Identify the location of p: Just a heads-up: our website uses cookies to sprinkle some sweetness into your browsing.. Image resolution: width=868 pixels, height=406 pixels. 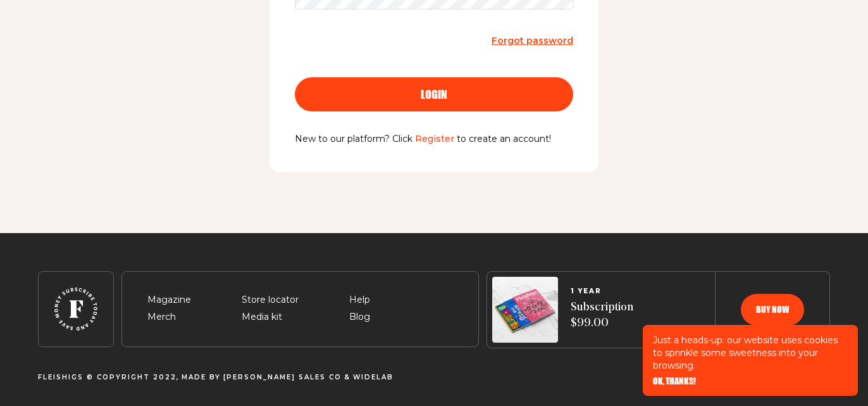
(751, 352).